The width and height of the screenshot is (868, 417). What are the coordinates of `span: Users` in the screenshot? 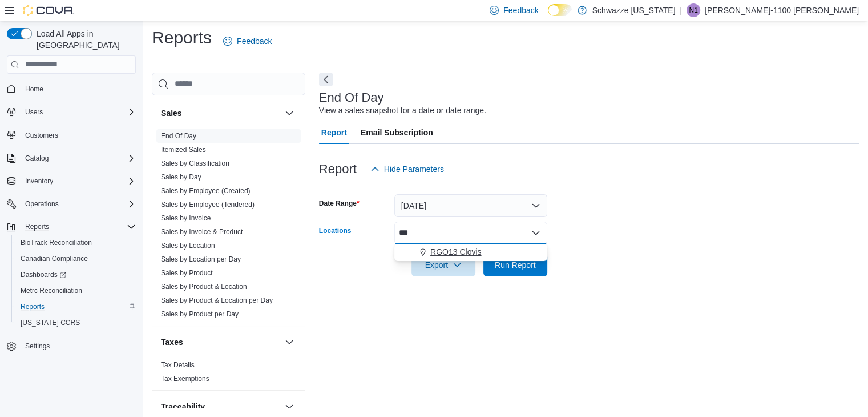 It's located at (78, 112).